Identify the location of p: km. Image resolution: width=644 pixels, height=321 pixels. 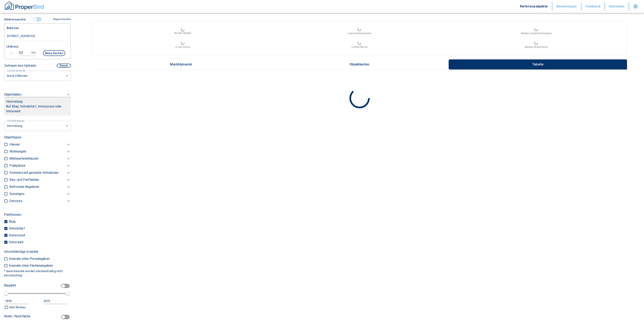
(34, 53).